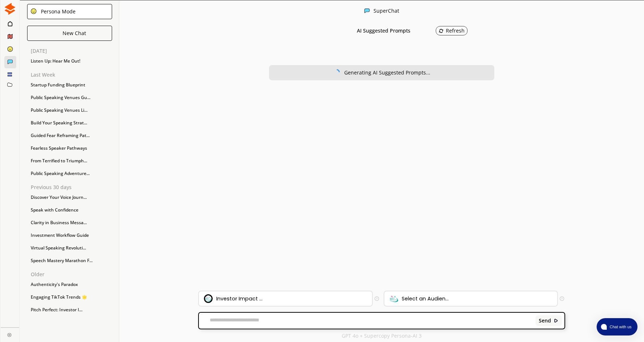 This screenshot has height=342, width=644. What do you see at coordinates (70, 310) in the screenshot?
I see `div: Pitch Perfect: Investor I...` at bounding box center [70, 310].